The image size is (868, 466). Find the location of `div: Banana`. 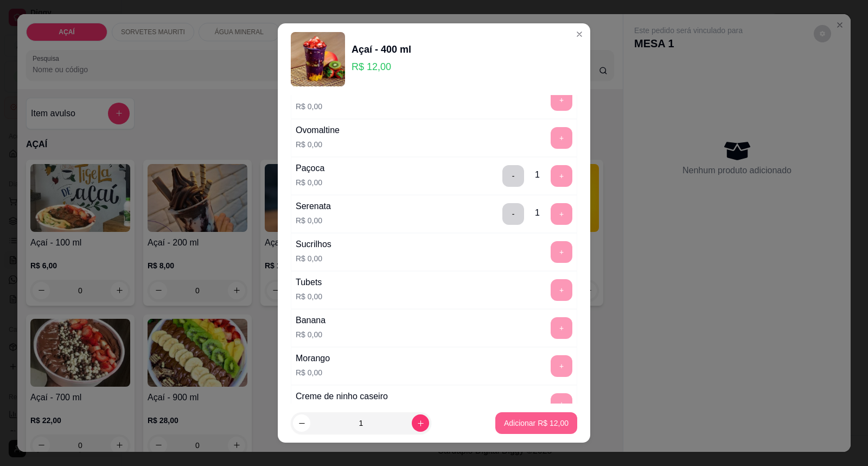

div: Banana is located at coordinates (310, 321).